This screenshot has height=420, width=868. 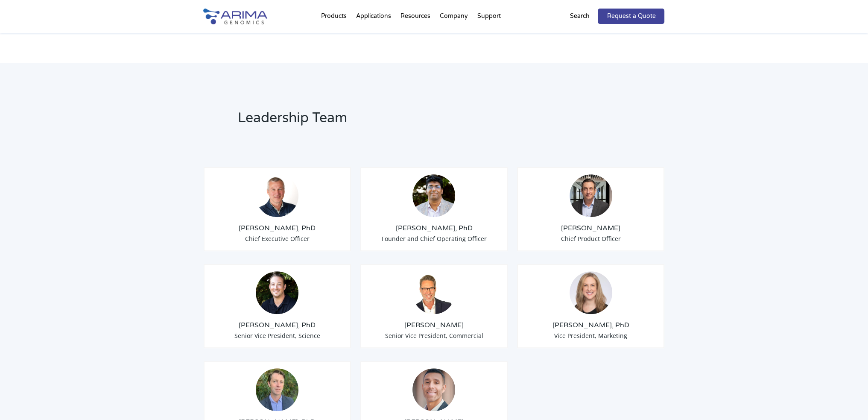 What do you see at coordinates (591, 336) in the screenshot?
I see `span: Vice President, Marketing` at bounding box center [591, 336].